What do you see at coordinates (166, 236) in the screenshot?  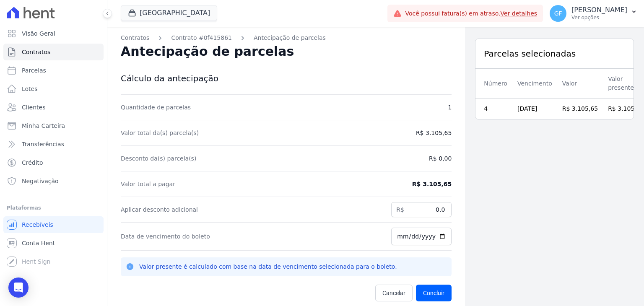 I see `label: Data de vencimento do boleto` at bounding box center [166, 236].